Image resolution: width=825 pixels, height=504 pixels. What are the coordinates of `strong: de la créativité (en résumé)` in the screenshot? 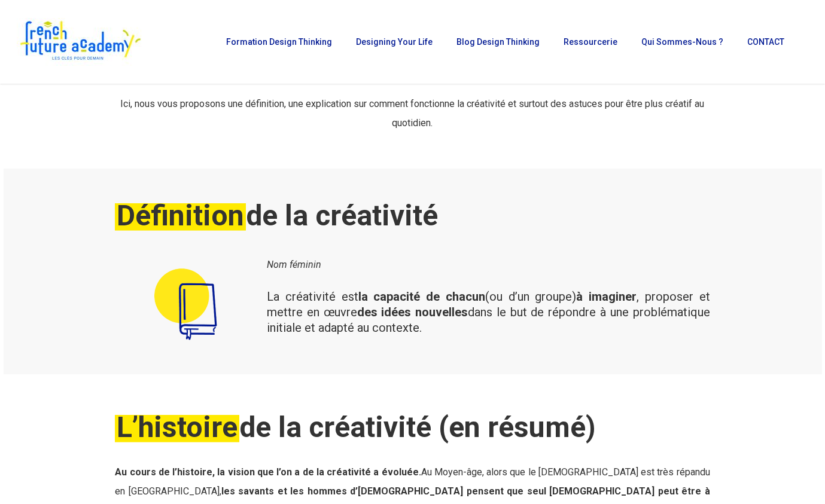 It's located at (356, 427).